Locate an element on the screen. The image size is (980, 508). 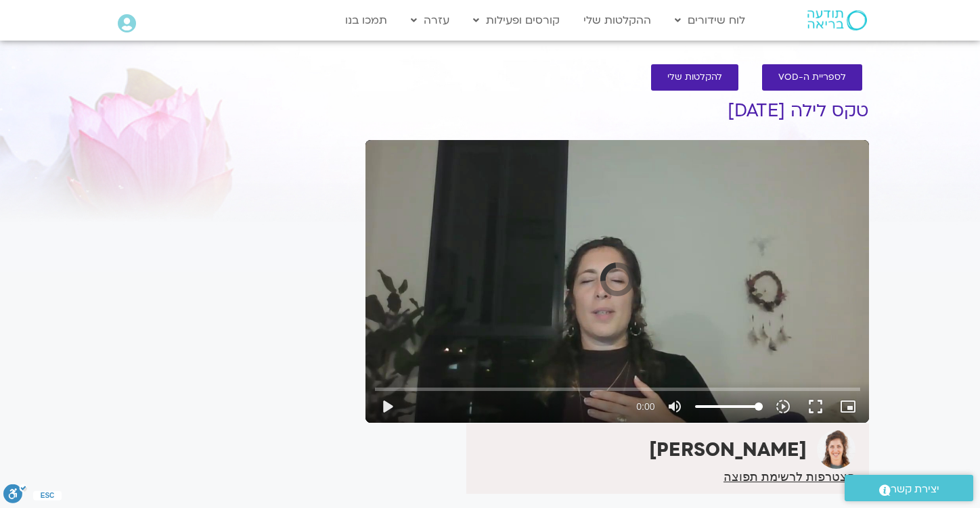
span: הצטרפות לרשימת תפוצה is located at coordinates (789, 477).